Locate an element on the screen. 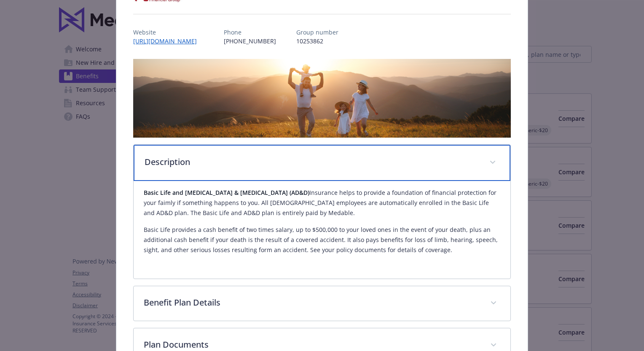 This screenshot has width=644, height=351. p: Benefit Plan Details is located at coordinates (312, 303).